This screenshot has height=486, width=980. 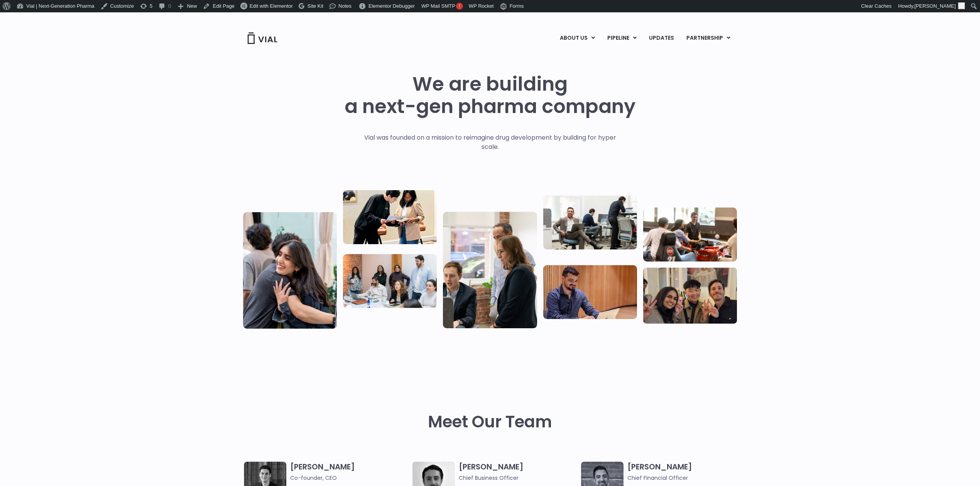 What do you see at coordinates (389, 280) in the screenshot?
I see `img: Eight people standing and sitting in an office` at bounding box center [389, 280].